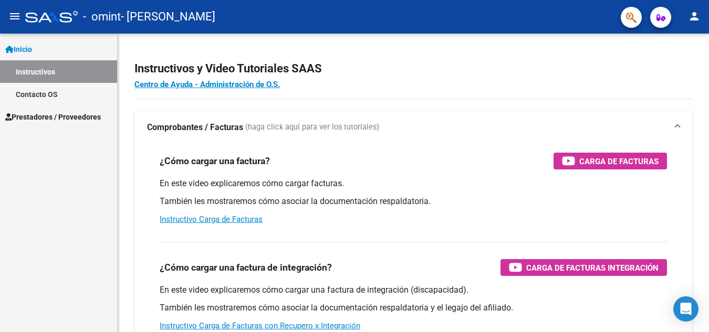  Describe the element at coordinates (413, 184) in the screenshot. I see `p: En este video explicaremos cómo cargar facturas.` at that location.